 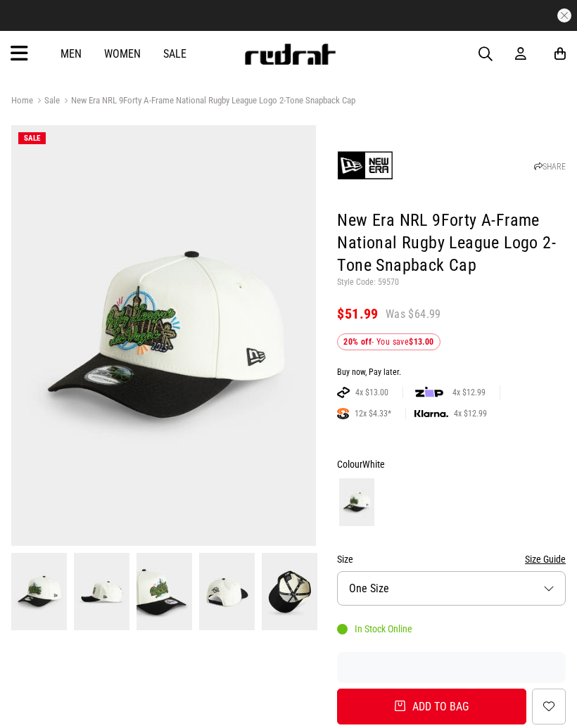 I want to click on button: One Size, so click(x=451, y=588).